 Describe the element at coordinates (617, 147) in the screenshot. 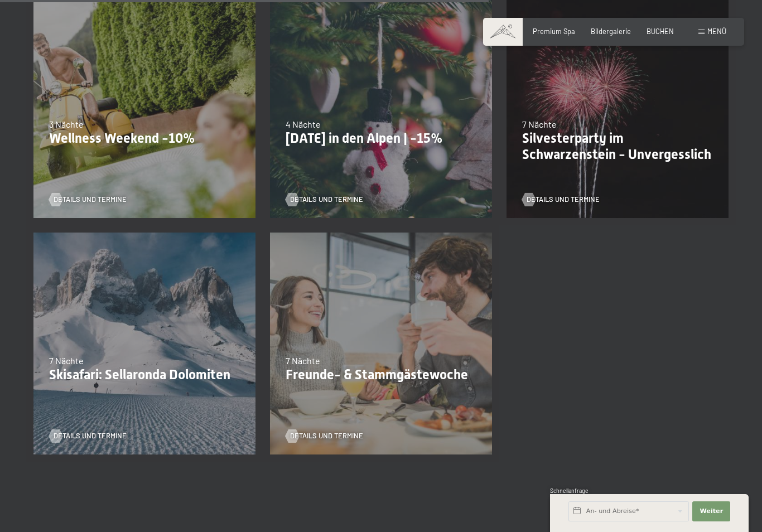

I see `p: Silvesterparty im Schwarzenstein - Unvergesslich` at that location.